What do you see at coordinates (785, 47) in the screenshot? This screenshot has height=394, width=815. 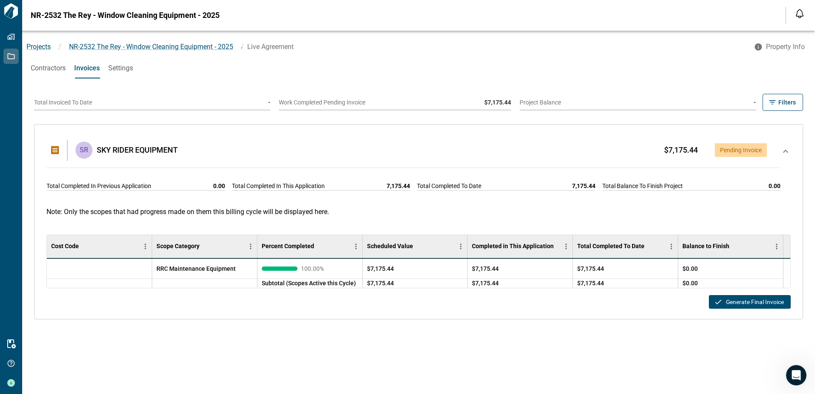 I see `span: Property Info` at bounding box center [785, 47].